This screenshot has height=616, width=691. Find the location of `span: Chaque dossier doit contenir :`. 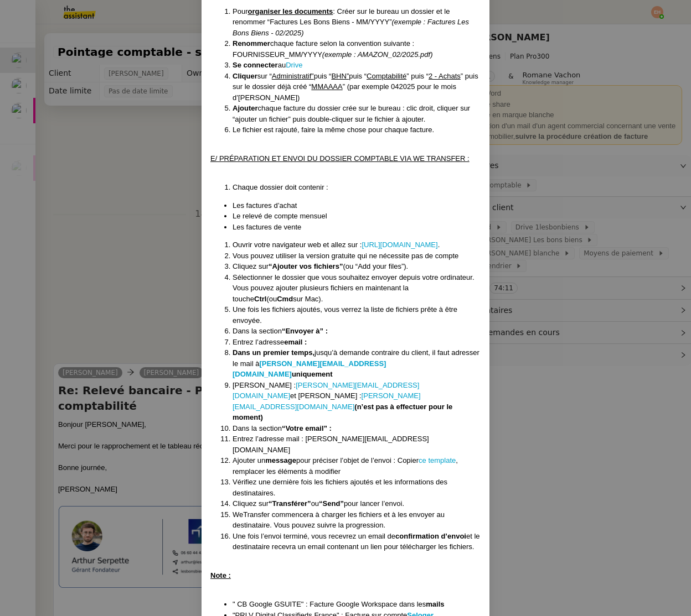

span: Chaque dossier doit contenir : is located at coordinates (280, 187).